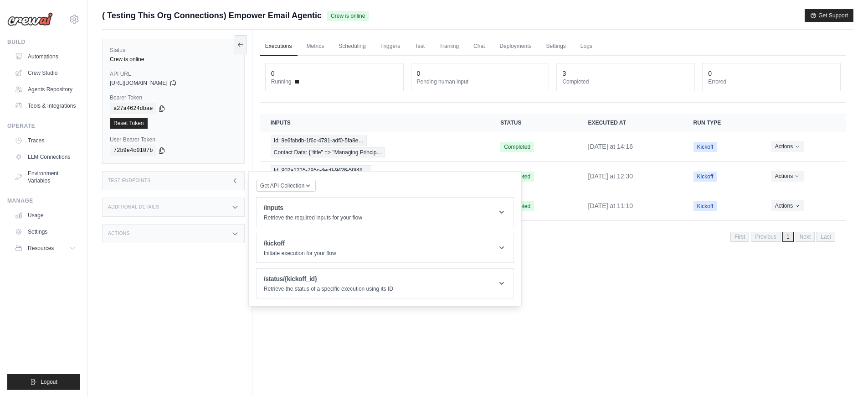 The image size is (868, 397). What do you see at coordinates (739, 237) in the screenshot?
I see `span: First` at bounding box center [739, 237].